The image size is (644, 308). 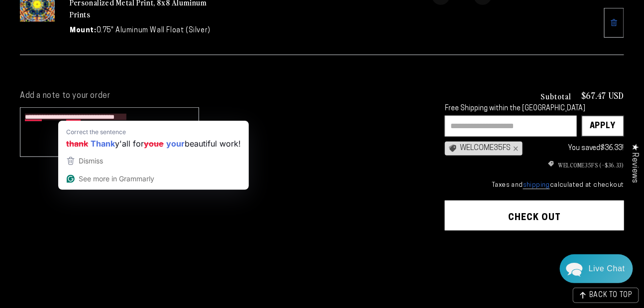 I want to click on div: Apply, so click(x=603, y=126).